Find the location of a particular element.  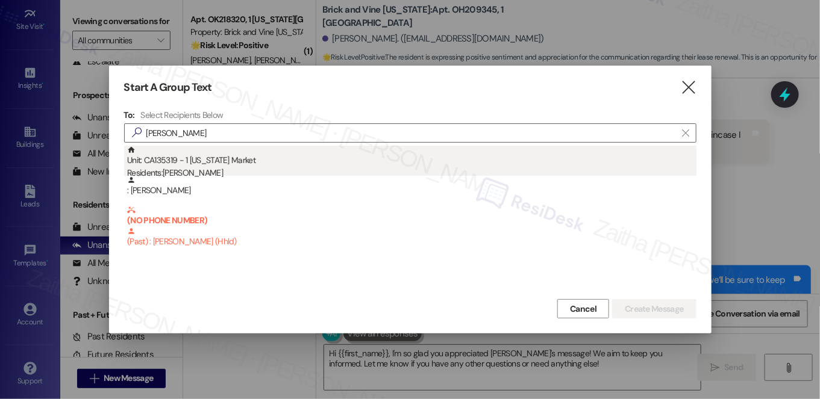

span: Cancel is located at coordinates (583, 309).